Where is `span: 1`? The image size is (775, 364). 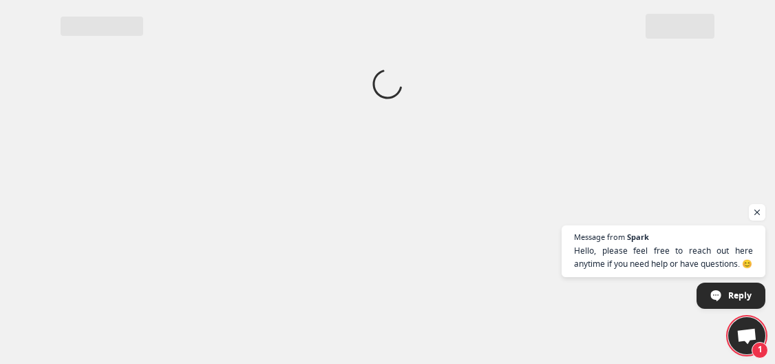 span: 1 is located at coordinates (760, 350).